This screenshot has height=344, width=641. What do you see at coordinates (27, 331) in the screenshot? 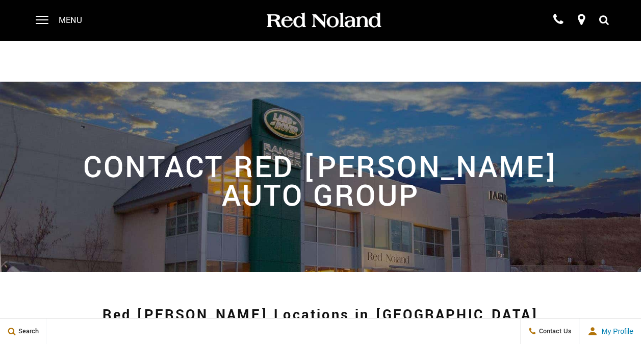
I see `span: Search` at bounding box center [27, 331].